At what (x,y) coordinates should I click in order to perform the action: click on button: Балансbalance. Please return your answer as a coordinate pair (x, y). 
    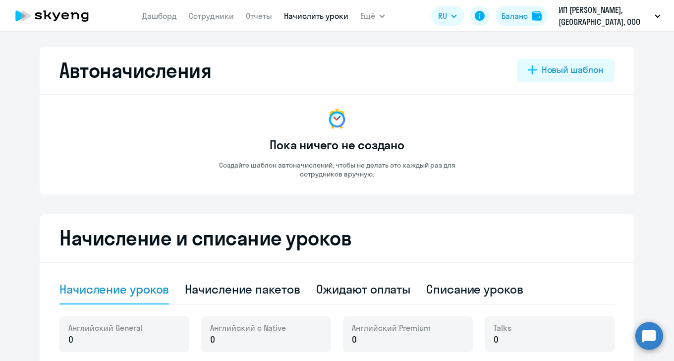
    Looking at the image, I should click on (521, 16).